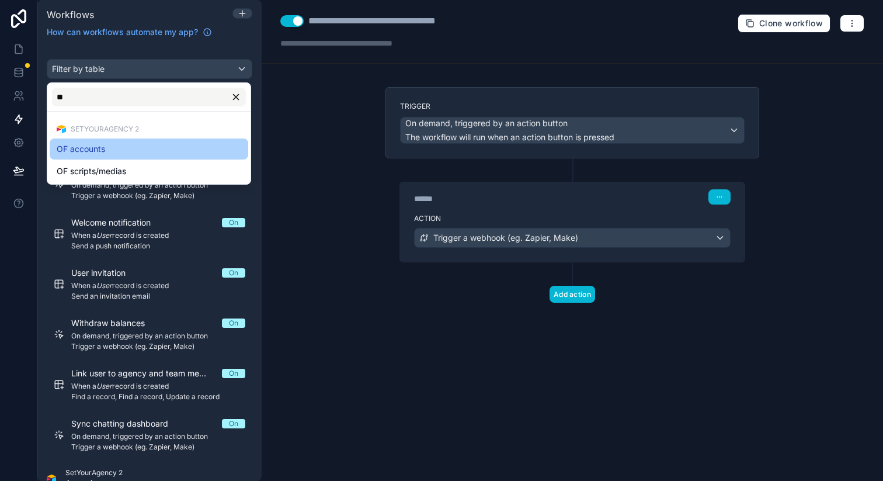 This screenshot has width=883, height=481. What do you see at coordinates (81, 149) in the screenshot?
I see `span: OF accounts` at bounding box center [81, 149].